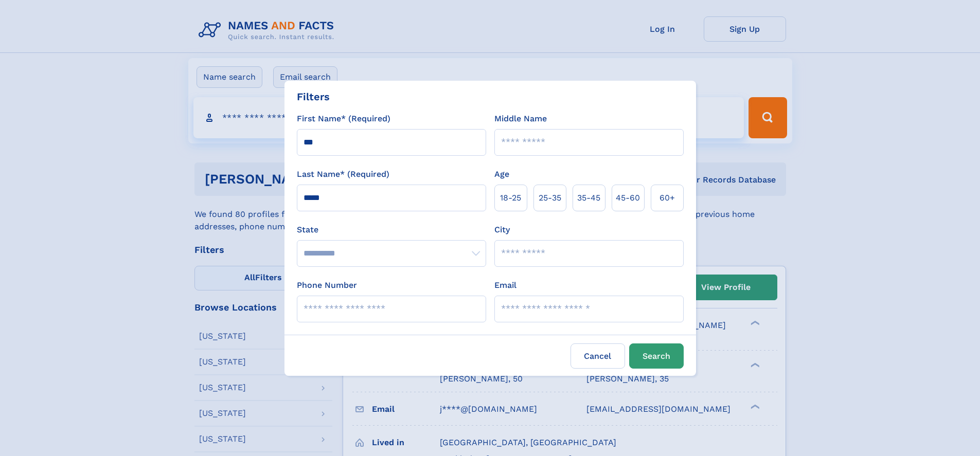  What do you see at coordinates (589, 198) in the screenshot?
I see `span: 35‑45` at bounding box center [589, 198].